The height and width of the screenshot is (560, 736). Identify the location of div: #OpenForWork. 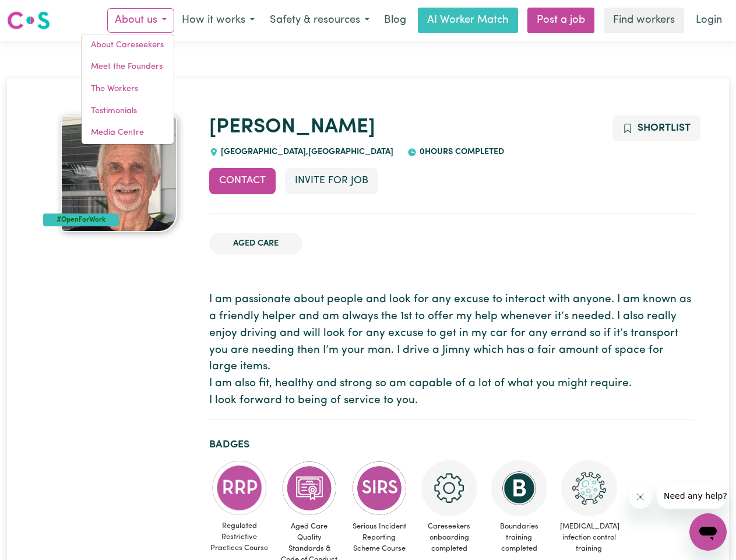
(81, 219).